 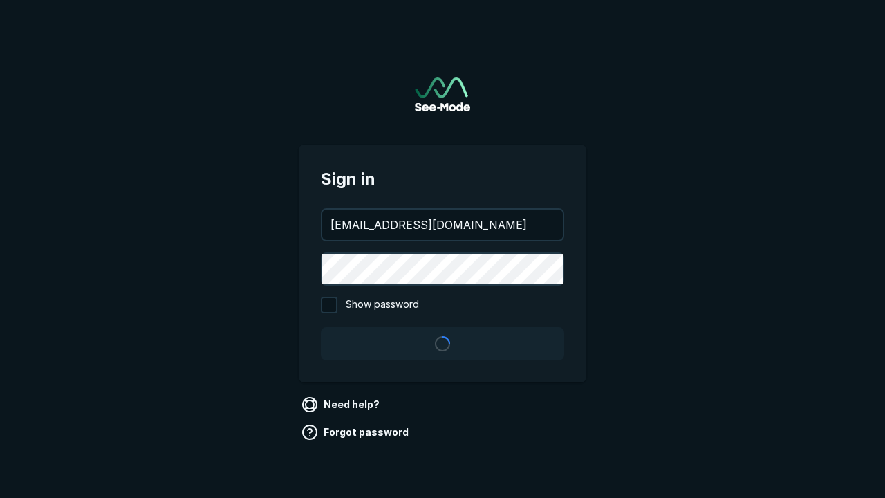 I want to click on a: Need help?, so click(x=342, y=404).